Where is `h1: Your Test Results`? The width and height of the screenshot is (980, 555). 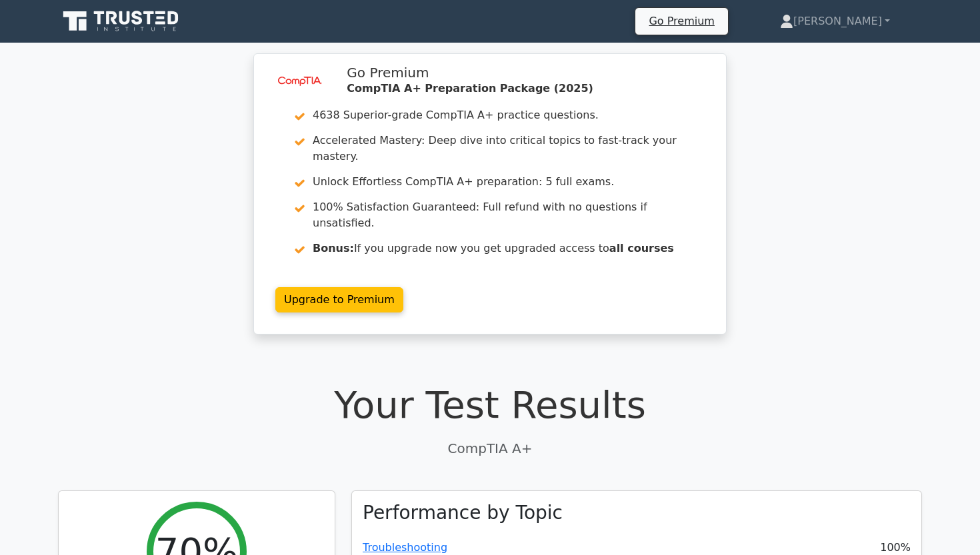
h1: Your Test Results is located at coordinates (490, 404).